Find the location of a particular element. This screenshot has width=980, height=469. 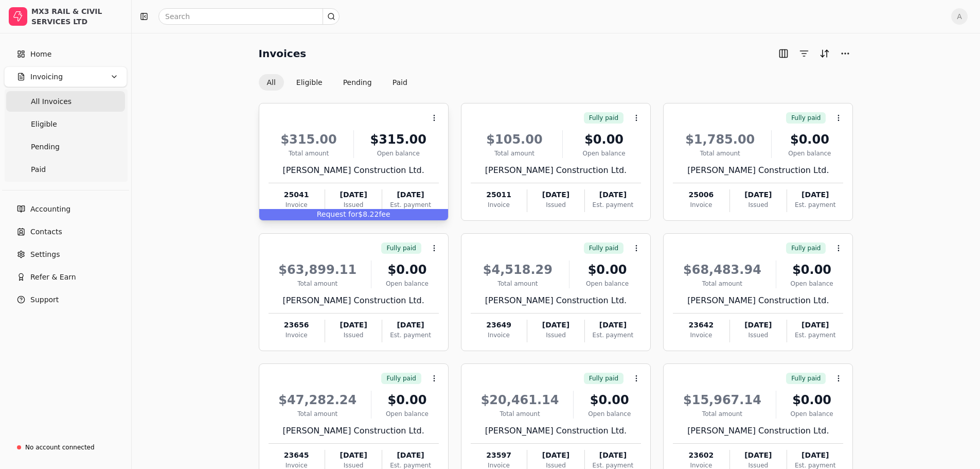

div: 23645 is located at coordinates (297, 454).